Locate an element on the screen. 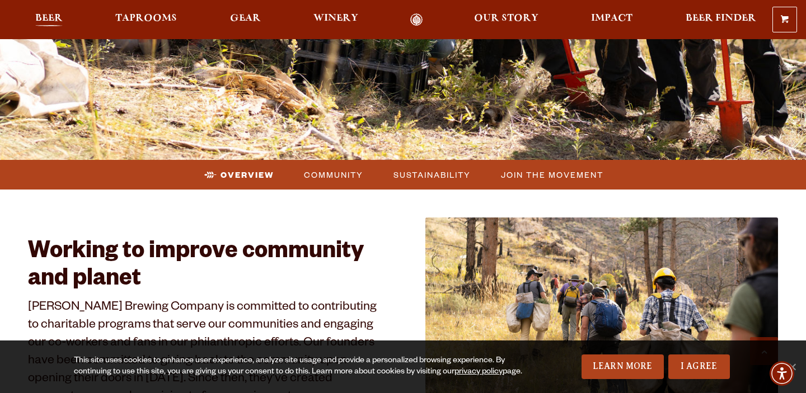 The width and height of the screenshot is (806, 393). a: Beer Finder is located at coordinates (721, 20).